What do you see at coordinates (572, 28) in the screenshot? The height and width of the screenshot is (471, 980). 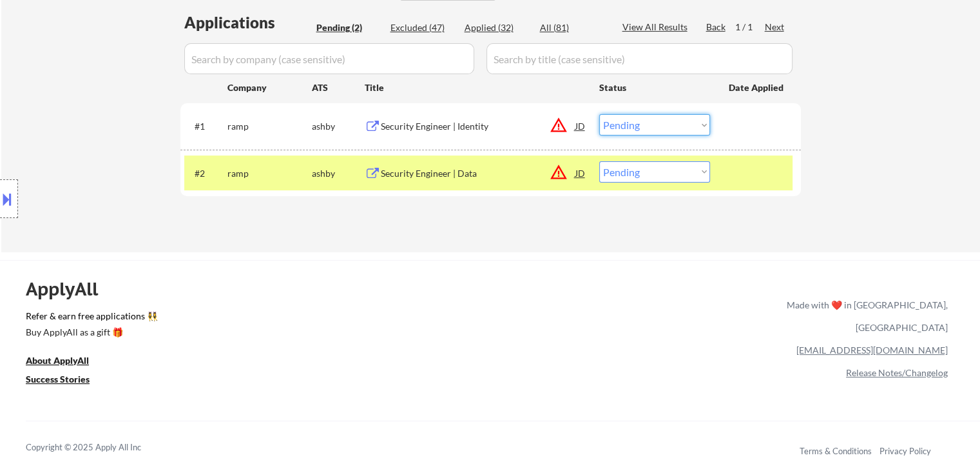 I see `div: All (81)` at bounding box center [572, 28].